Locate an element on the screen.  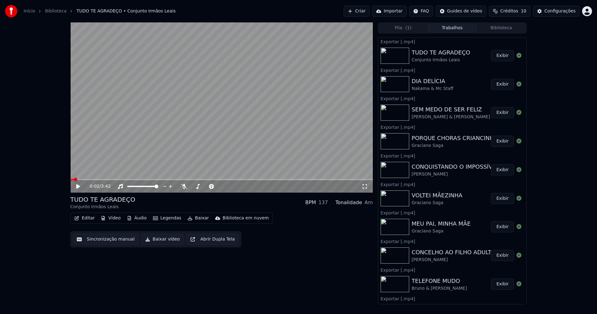
button: Criar is located at coordinates (357, 11).